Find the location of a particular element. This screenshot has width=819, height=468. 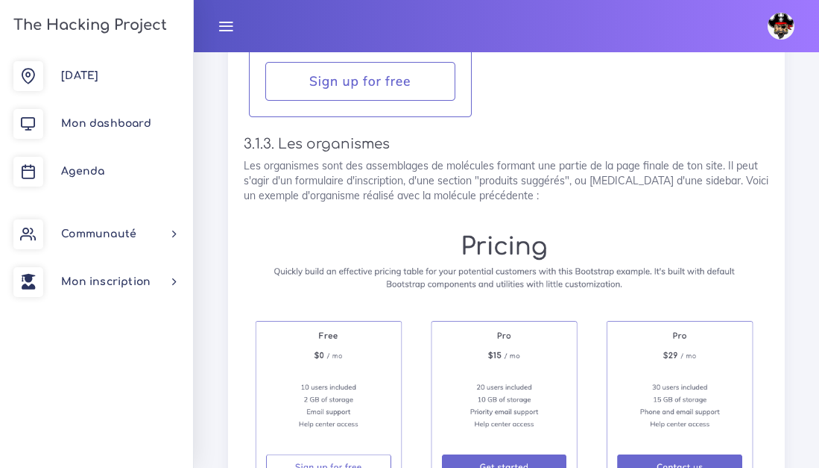

span: Mon inscription is located at coordinates (106, 281).